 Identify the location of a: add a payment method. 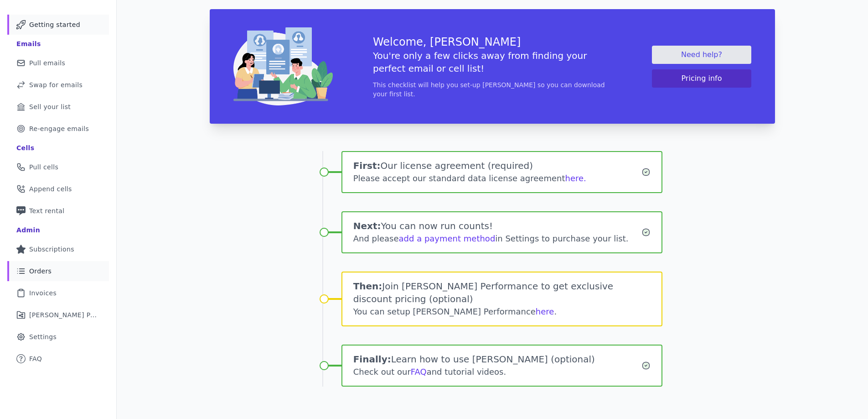
(447, 238).